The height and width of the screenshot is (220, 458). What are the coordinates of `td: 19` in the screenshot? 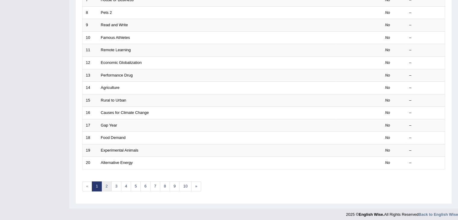 It's located at (90, 150).